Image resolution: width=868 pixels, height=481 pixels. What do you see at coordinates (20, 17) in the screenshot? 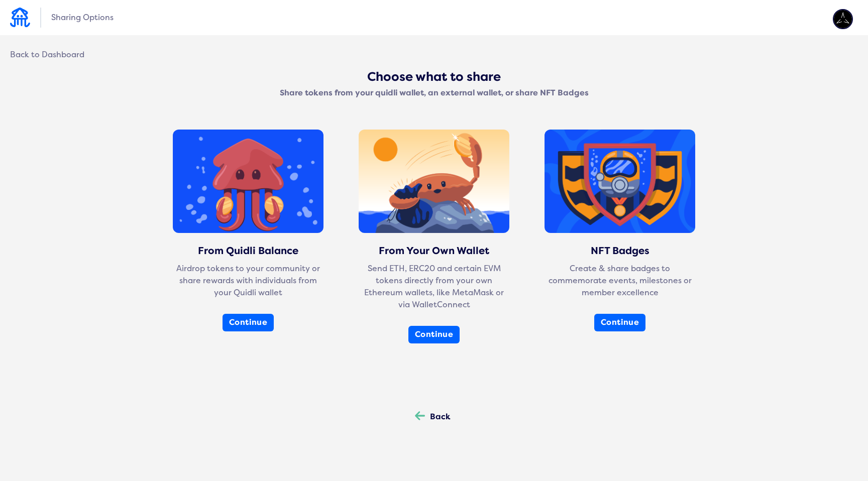
I see `img: Quidli` at bounding box center [20, 17].